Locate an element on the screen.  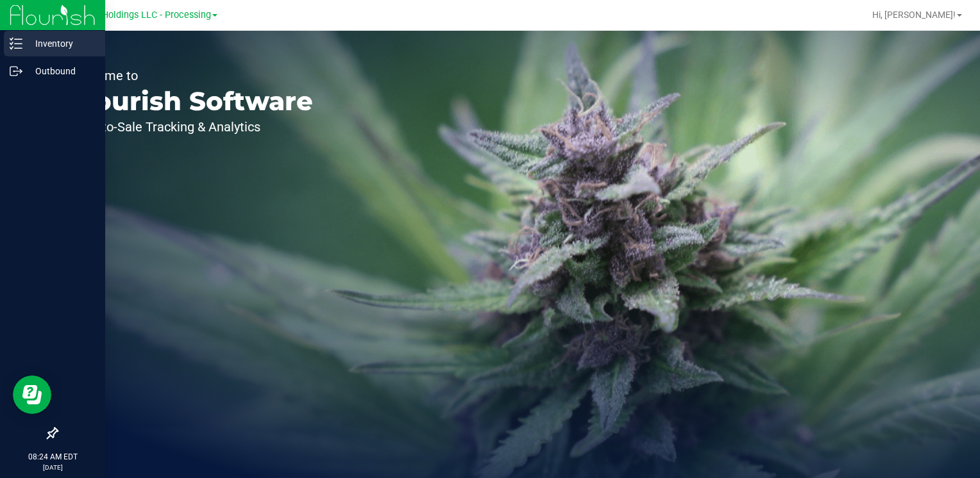
p: Seed-to-Sale Tracking & Analytics is located at coordinates (191, 127).